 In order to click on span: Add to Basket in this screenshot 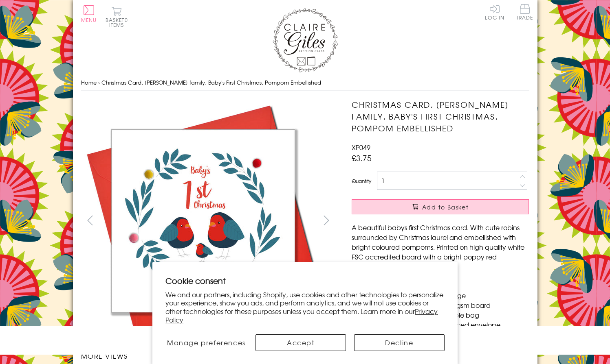, I will do `click(446, 207)`.